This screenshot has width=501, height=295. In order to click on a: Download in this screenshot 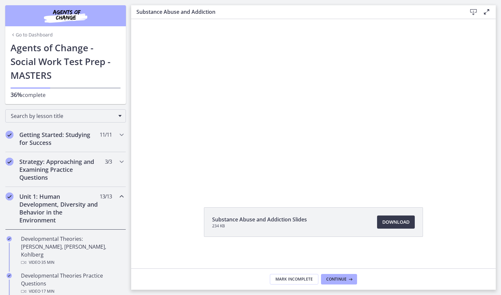, I will do `click(396, 222)`.